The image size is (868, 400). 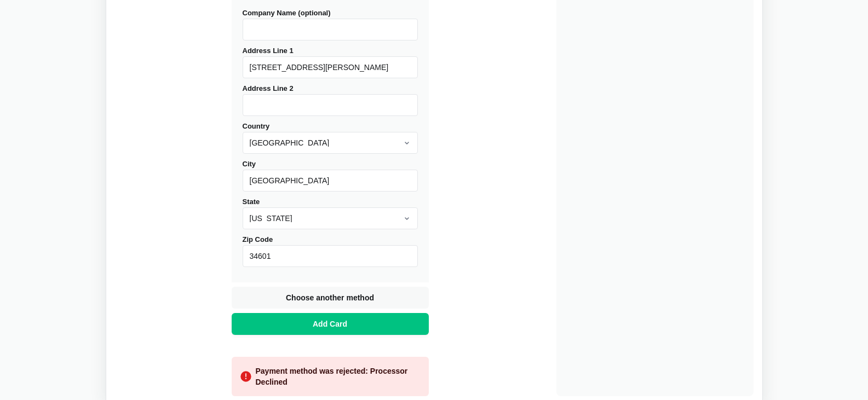 What do you see at coordinates (330, 176) in the screenshot?
I see `label: City` at bounding box center [330, 176].